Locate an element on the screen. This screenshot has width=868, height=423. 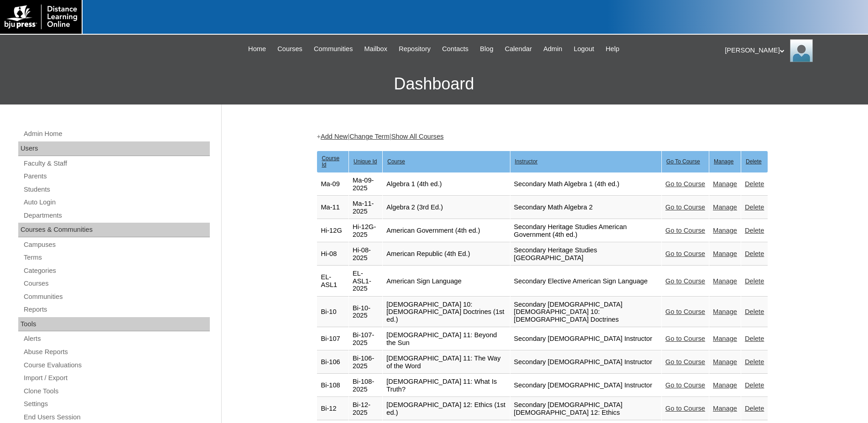
td: Ma-11-2025 is located at coordinates (365, 207).